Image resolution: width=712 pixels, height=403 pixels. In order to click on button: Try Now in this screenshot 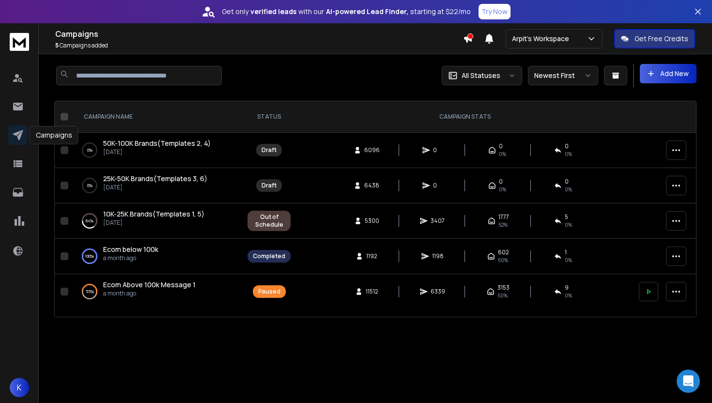, I will do `click(495, 12)`.